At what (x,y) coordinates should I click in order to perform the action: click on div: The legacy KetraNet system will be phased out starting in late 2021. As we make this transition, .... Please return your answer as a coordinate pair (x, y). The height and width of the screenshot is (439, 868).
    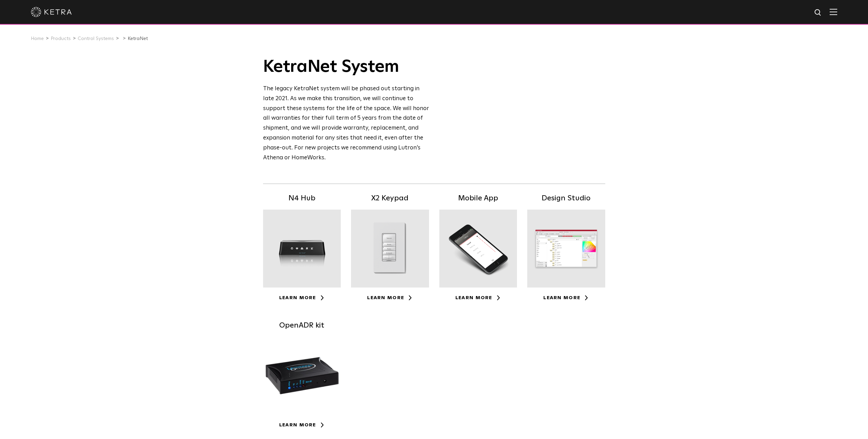
    Looking at the image, I should click on (346, 123).